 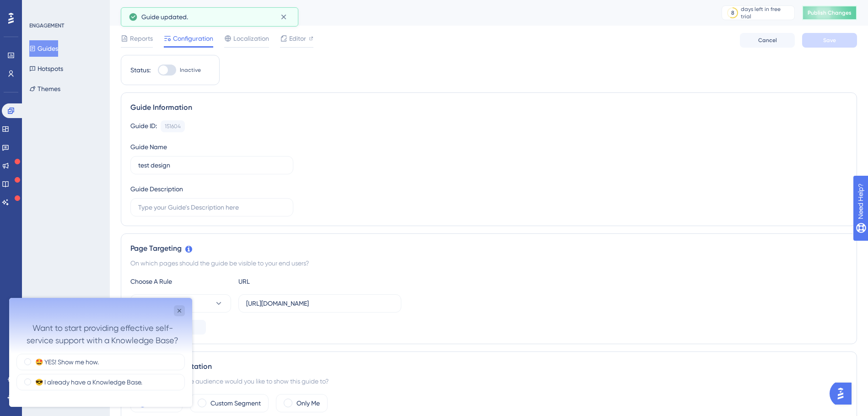 I want to click on span: Configuration, so click(x=193, y=38).